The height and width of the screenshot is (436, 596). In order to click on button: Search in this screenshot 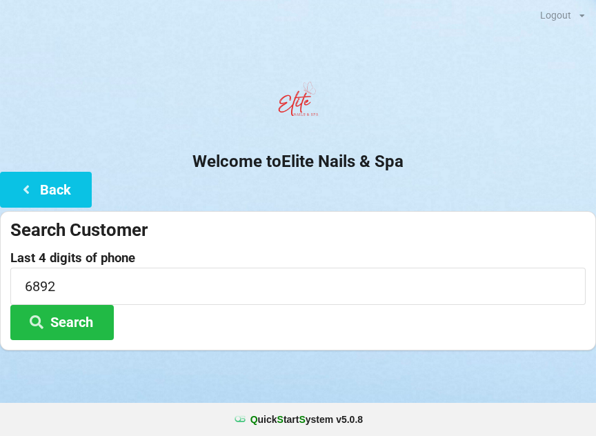, I will do `click(62, 322)`.